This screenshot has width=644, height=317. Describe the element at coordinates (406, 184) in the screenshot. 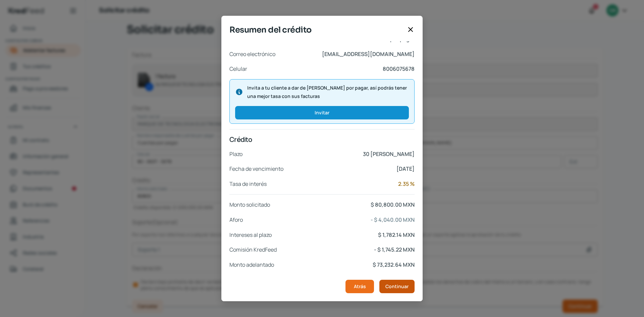

I see `p: 2.35 %` at that location.